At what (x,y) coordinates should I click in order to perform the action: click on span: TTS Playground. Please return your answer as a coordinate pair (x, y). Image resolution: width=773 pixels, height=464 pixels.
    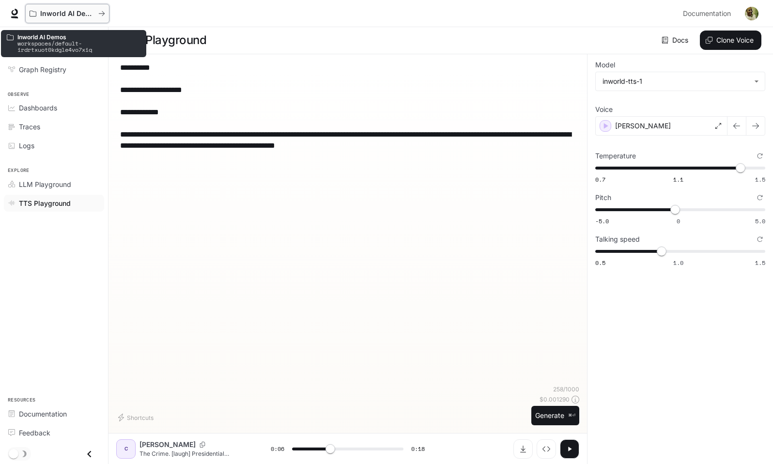
    Looking at the image, I should click on (45, 203).